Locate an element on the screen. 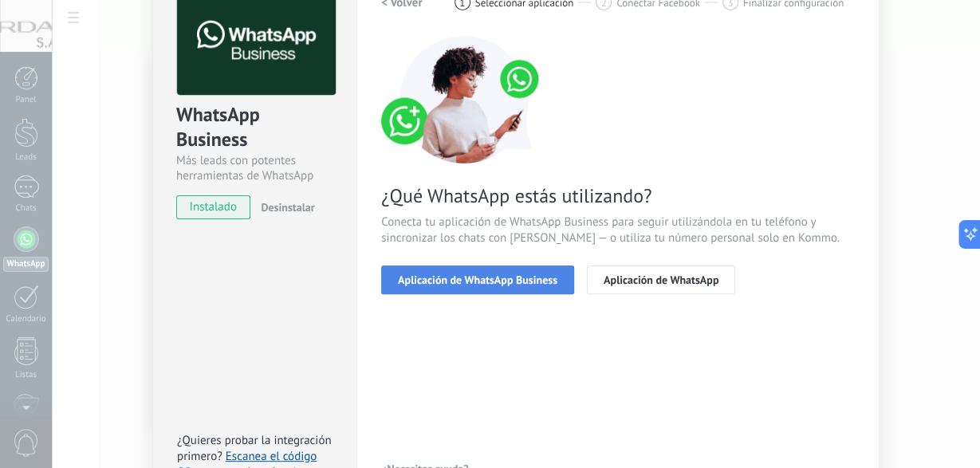  span: ¿Qué WhatsApp estás utilizando? is located at coordinates (618, 196).